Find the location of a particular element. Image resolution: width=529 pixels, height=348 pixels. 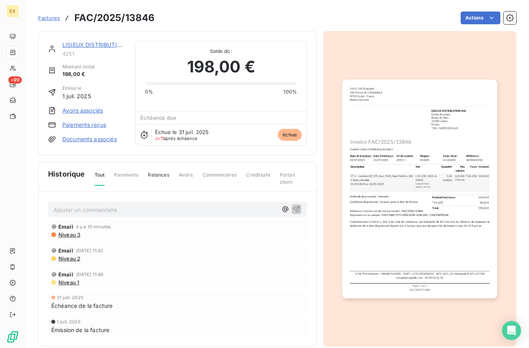

img: invoice_thumbnail is located at coordinates (419, 189).